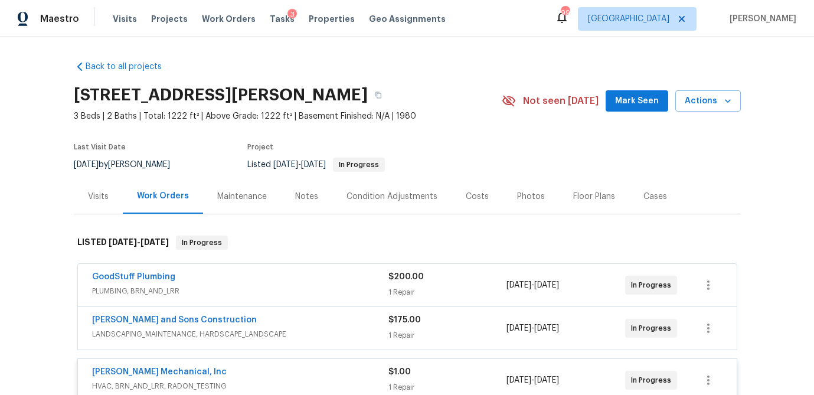  I want to click on span: $200.00, so click(406, 277).